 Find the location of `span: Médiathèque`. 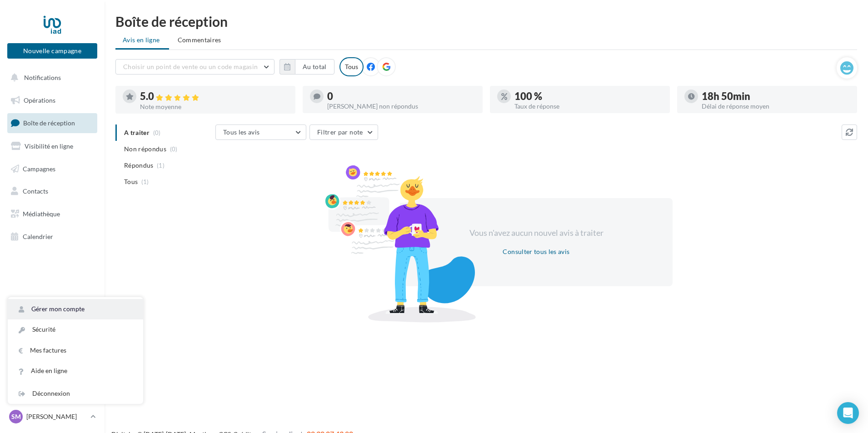

span: Médiathèque is located at coordinates (41, 214).